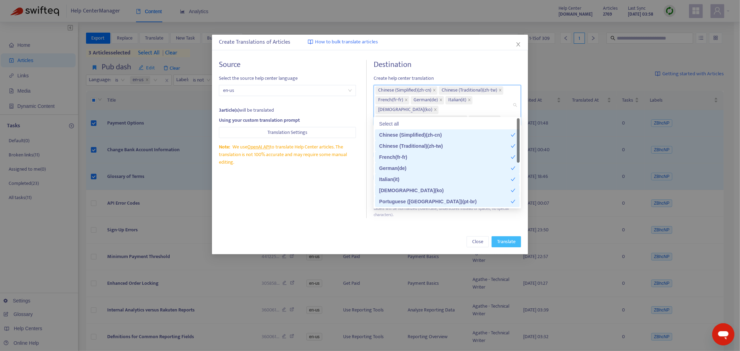 This screenshot has width=740, height=351. I want to click on img: image-link, so click(311, 42).